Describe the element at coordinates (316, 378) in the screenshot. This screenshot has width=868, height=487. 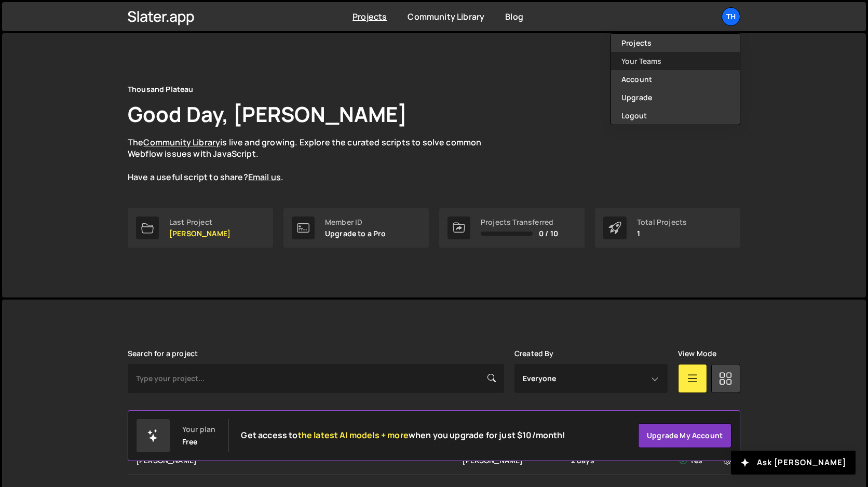
I see `input: Type your project...` at that location.